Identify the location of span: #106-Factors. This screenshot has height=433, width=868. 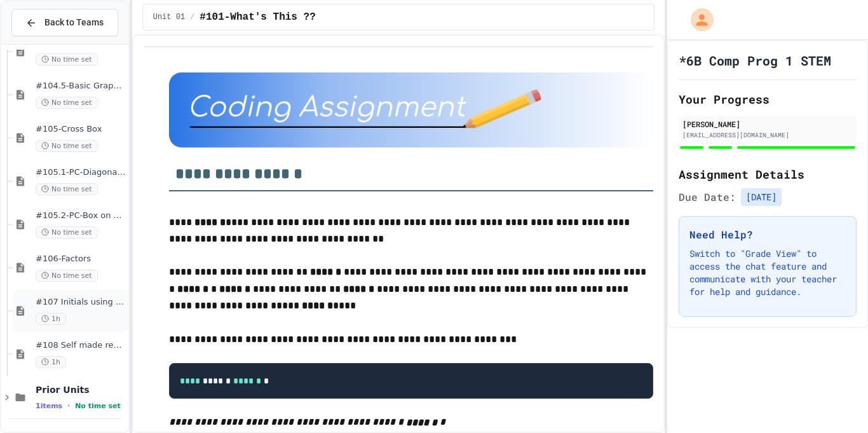
(81, 258).